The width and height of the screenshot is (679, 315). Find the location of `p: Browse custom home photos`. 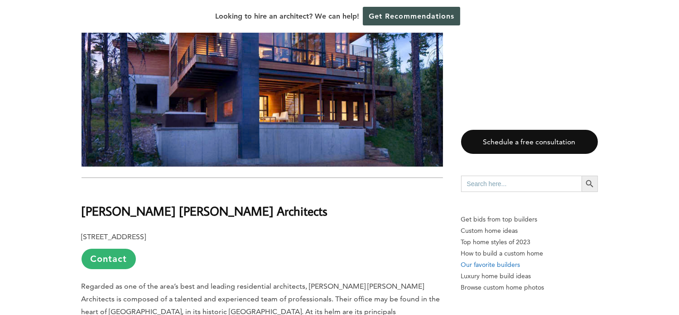

p: Browse custom home photos is located at coordinates (530, 287).